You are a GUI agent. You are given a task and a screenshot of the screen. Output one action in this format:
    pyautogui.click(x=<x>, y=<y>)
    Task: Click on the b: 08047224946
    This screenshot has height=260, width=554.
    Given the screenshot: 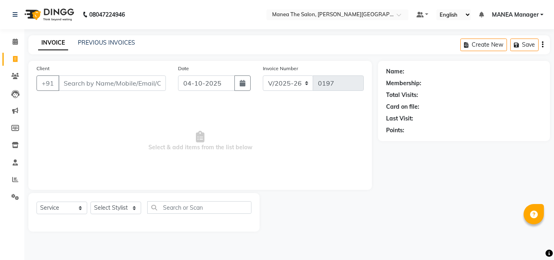 What is the action you would take?
    pyautogui.click(x=107, y=15)
    